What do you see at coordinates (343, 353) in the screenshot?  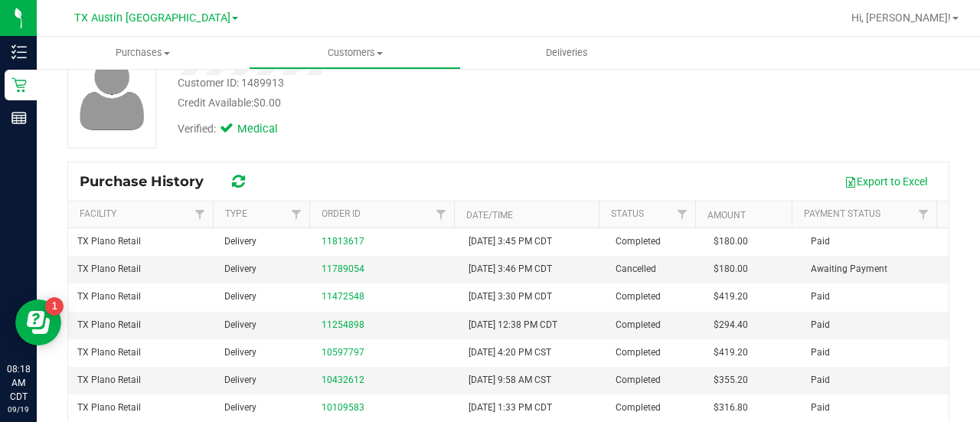 I see `a: 10597797` at bounding box center [343, 353].